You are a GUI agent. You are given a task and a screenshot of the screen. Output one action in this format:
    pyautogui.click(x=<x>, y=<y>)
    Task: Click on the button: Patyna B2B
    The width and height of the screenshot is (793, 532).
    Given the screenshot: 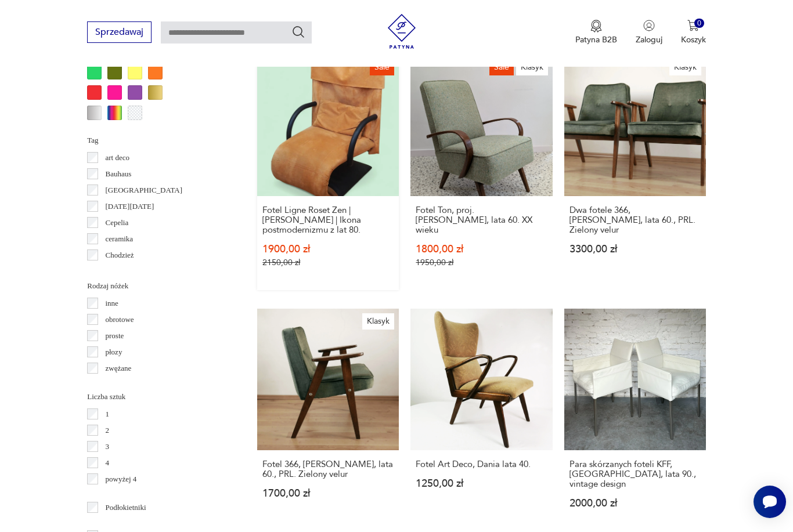 What is the action you would take?
    pyautogui.click(x=596, y=32)
    